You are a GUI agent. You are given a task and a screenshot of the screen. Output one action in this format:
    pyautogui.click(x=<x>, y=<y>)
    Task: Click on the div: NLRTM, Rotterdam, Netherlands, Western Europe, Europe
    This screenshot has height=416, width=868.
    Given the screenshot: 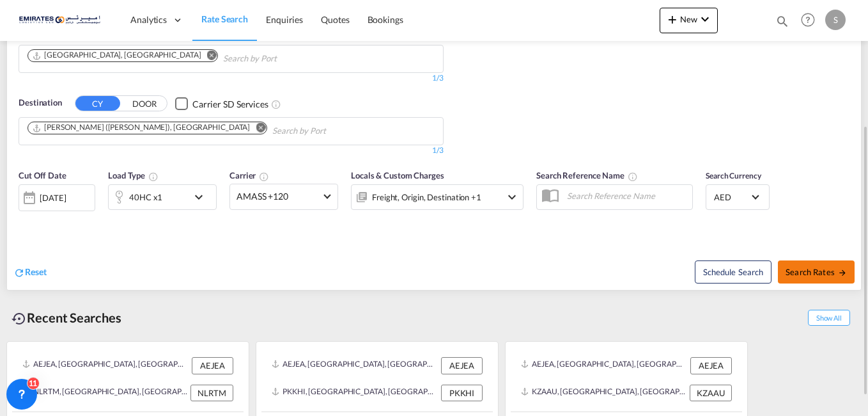 What is the action you would take?
    pyautogui.click(x=105, y=393)
    